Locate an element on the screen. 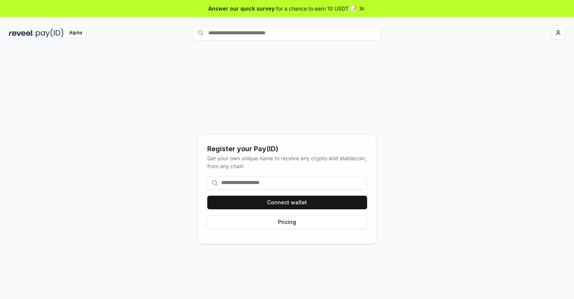  span: for a chance to earn 10 USDT 📝 is located at coordinates (317, 8).